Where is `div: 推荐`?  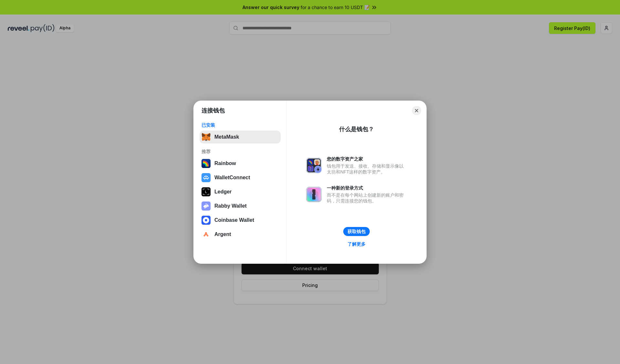 div: 推荐 is located at coordinates (240, 152).